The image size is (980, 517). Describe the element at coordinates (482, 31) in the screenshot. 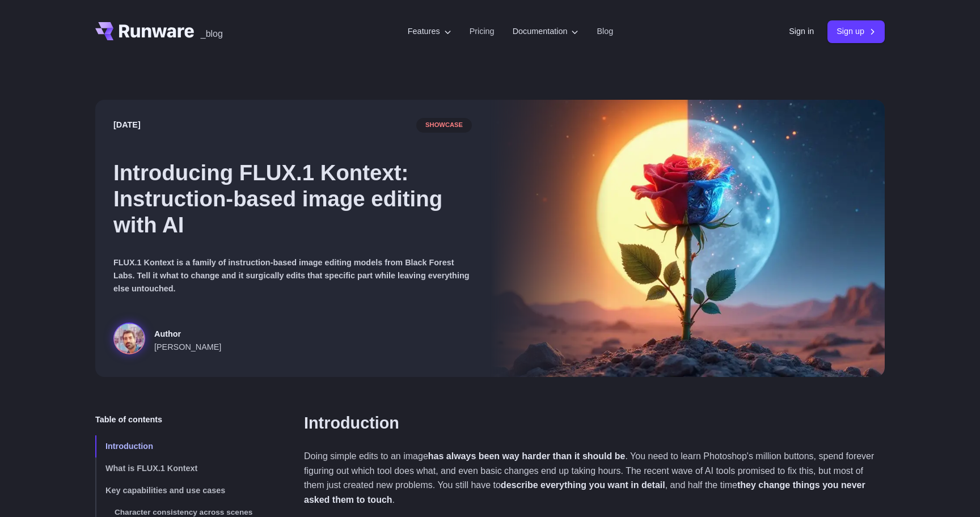

I see `a: Pricing` at that location.